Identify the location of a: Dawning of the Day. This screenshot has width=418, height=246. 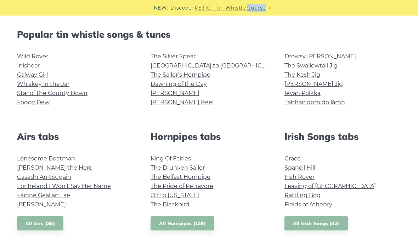
(178, 84).